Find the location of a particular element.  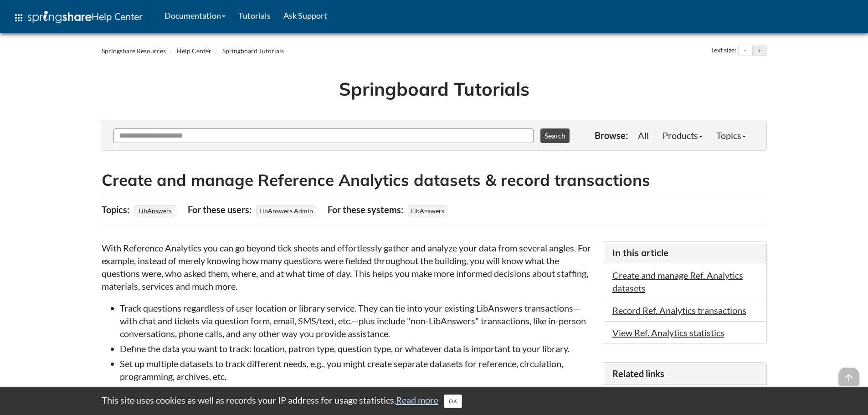

a: Topics is located at coordinates (730, 136).